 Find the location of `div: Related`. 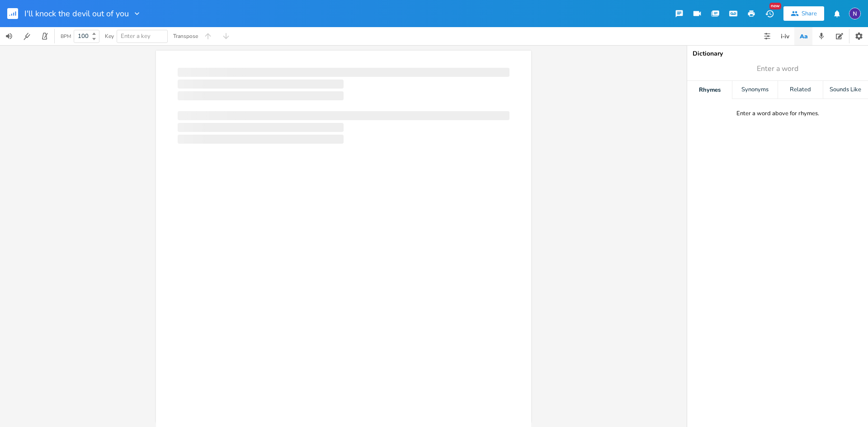

div: Related is located at coordinates (800, 90).